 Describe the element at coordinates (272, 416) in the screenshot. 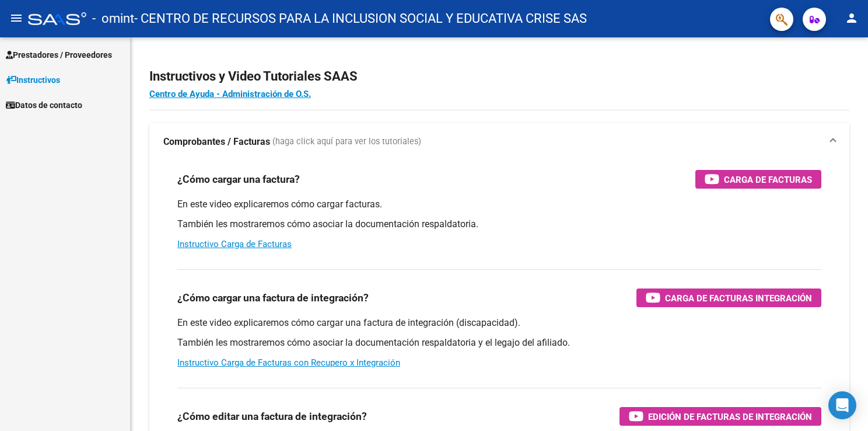

I see `h3: ¿Cómo editar una factura de integración?` at that location.